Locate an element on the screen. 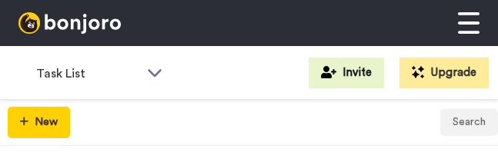 The height and width of the screenshot is (165, 498). img: menu-white.svg is located at coordinates (468, 23).